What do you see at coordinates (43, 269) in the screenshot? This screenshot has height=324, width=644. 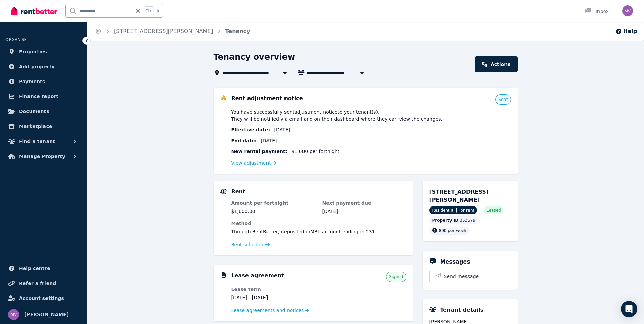 I see `a: Help centre` at bounding box center [43, 269].